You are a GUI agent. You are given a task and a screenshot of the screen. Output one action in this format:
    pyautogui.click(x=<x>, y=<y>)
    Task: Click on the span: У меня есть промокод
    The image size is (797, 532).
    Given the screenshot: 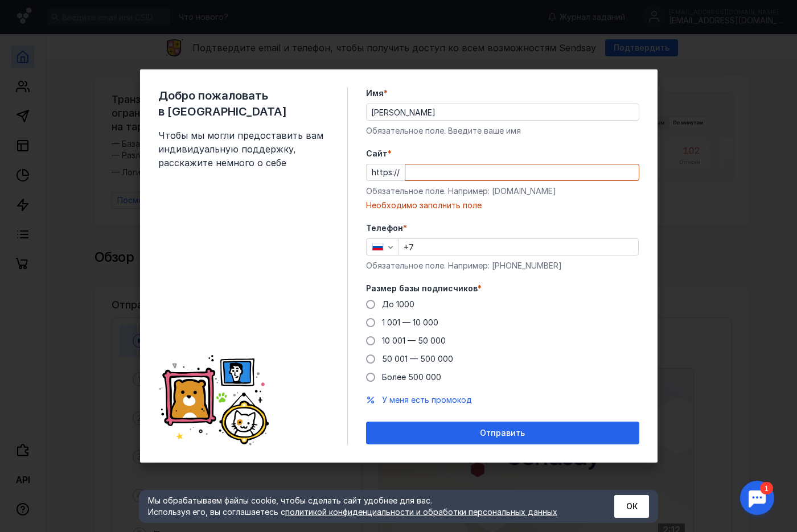 What is the action you would take?
    pyautogui.click(x=427, y=399)
    